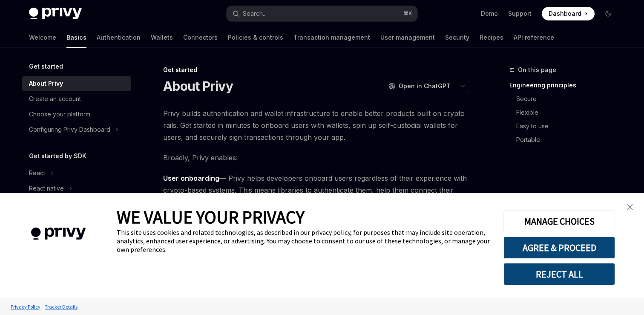 The height and width of the screenshot is (315, 644). What do you see at coordinates (568, 13) in the screenshot?
I see `a: Dashboard` at bounding box center [568, 13].